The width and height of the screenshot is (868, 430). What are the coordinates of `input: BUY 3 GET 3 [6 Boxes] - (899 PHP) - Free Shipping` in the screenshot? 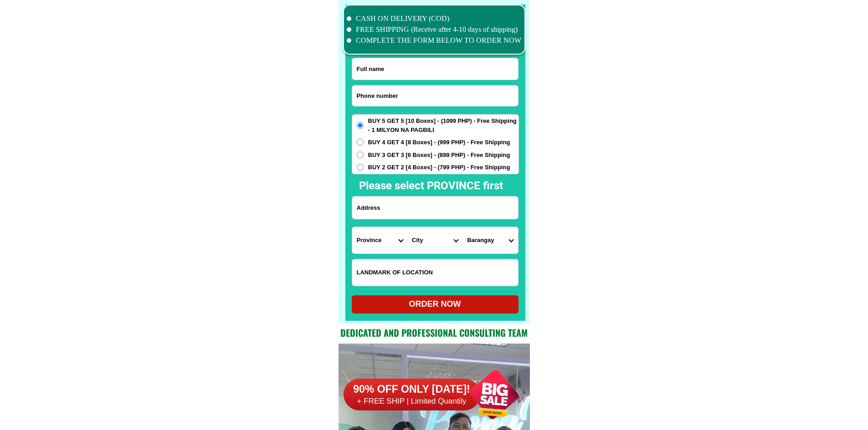 It's located at (360, 155).